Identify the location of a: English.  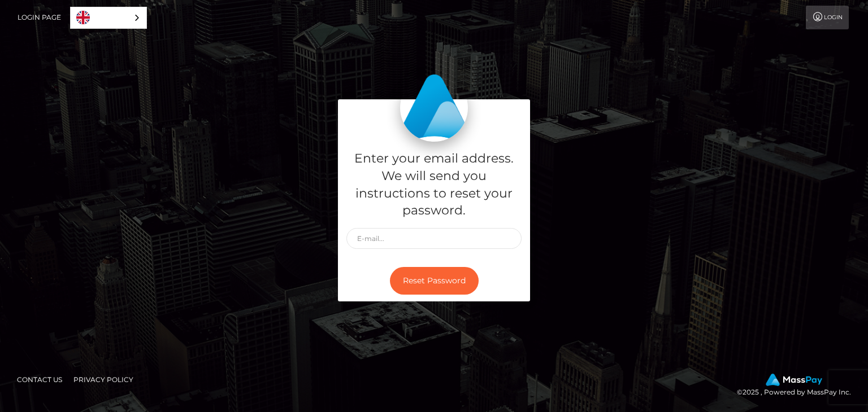
(109, 18).